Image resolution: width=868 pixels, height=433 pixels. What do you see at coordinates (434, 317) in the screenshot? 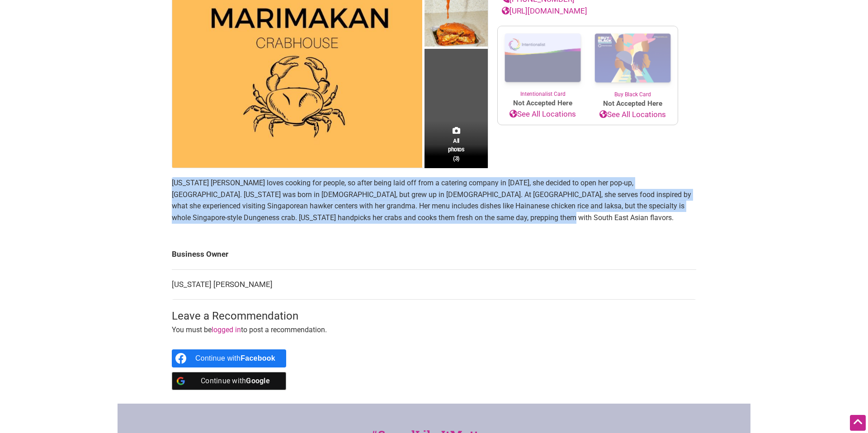
I see `h3: Leave a Recommendation` at bounding box center [434, 317].